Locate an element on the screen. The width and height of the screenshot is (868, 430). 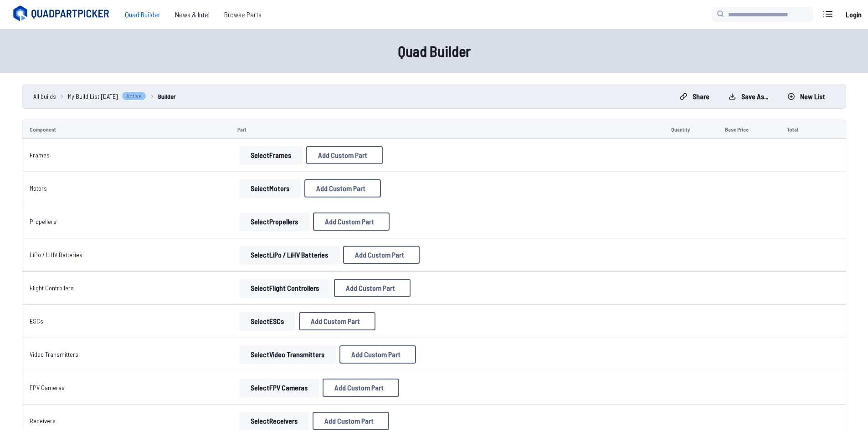
td: Total is located at coordinates (800, 129).